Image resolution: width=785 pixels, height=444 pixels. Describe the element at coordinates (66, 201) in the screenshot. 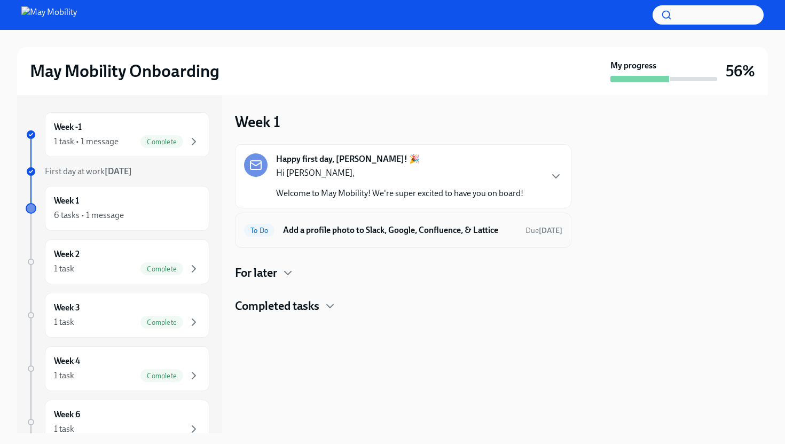

I see `h6: Week 1` at that location.